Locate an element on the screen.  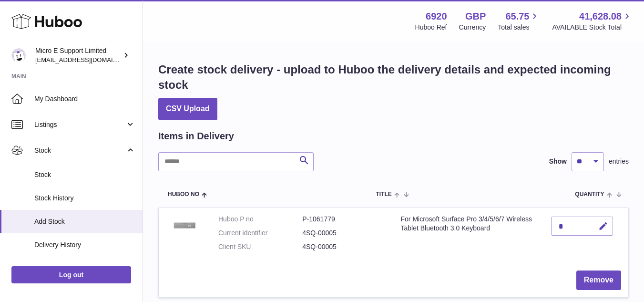
span: Add Stock is located at coordinates (85, 222).